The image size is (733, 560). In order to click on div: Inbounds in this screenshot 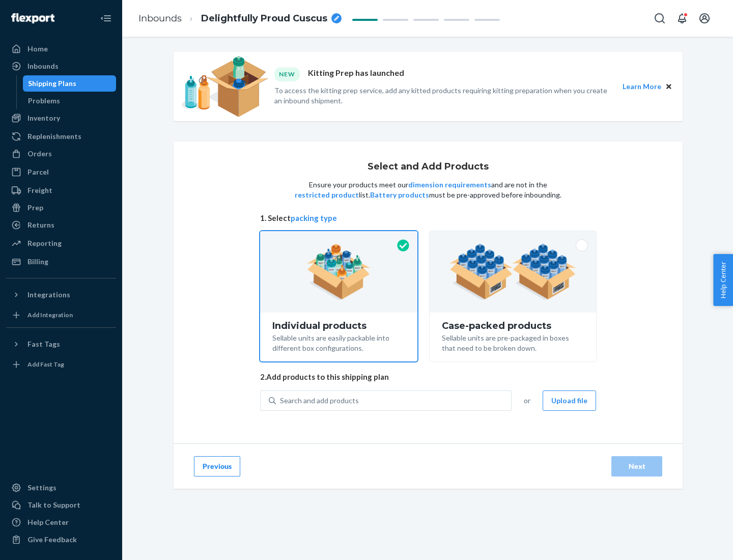, I will do `click(42, 66)`.